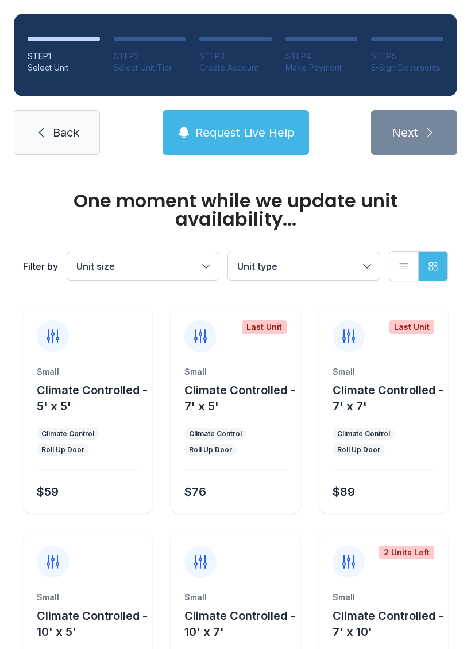  Describe the element at coordinates (388, 624) in the screenshot. I see `button: Climate Controlled - 7' x 10'` at that location.